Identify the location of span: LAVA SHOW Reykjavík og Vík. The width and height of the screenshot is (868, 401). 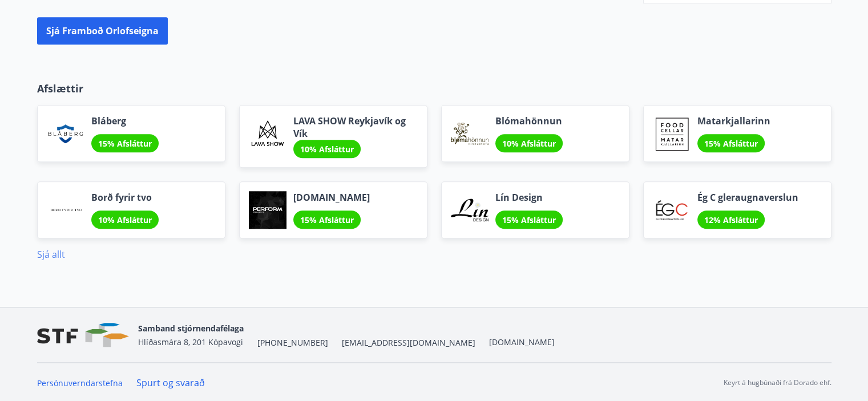
(355, 127).